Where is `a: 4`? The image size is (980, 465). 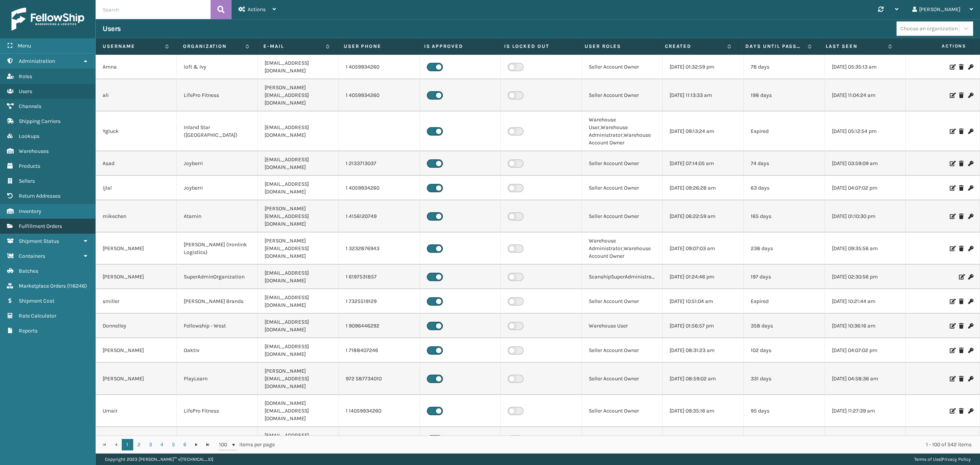
a: 4 is located at coordinates (162, 445).